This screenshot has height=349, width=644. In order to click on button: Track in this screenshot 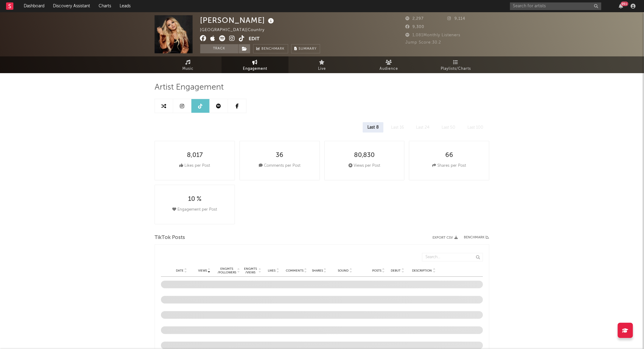, I will do `click(219, 49)`.